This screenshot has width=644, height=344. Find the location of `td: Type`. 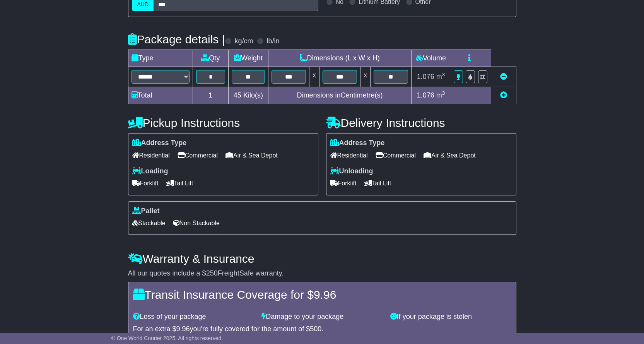

td: Type is located at coordinates (160, 58).